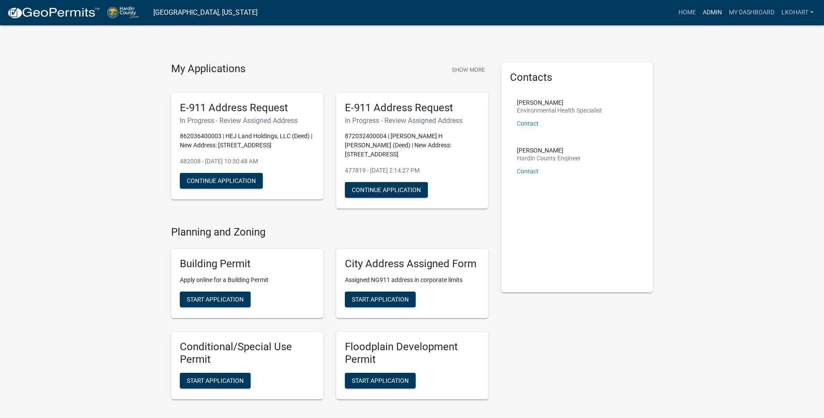  What do you see at coordinates (126, 12) in the screenshot?
I see `img: Hardin County, Iowa` at bounding box center [126, 12].